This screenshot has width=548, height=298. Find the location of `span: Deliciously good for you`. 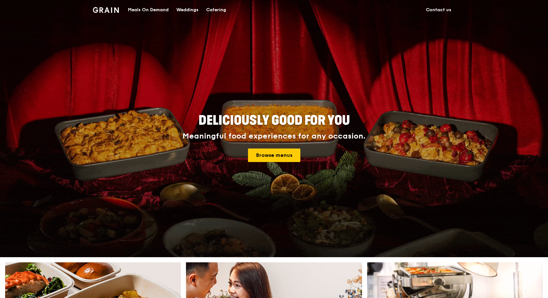

span: Deliciously good for you is located at coordinates (274, 120).